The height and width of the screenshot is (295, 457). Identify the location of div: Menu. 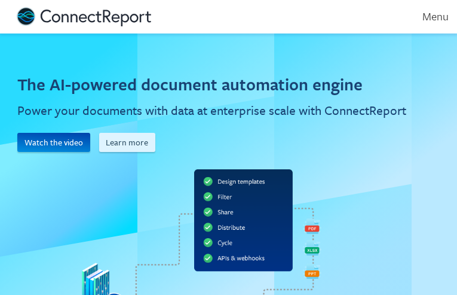
(428, 16).